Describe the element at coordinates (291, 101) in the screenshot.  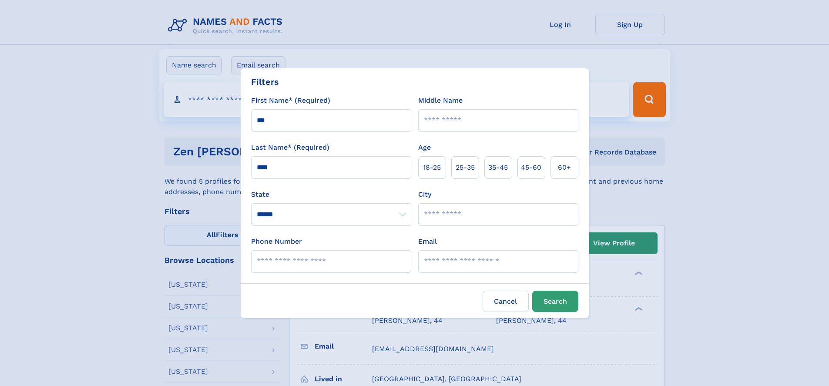
I see `label: First Name* (Required)` at that location.